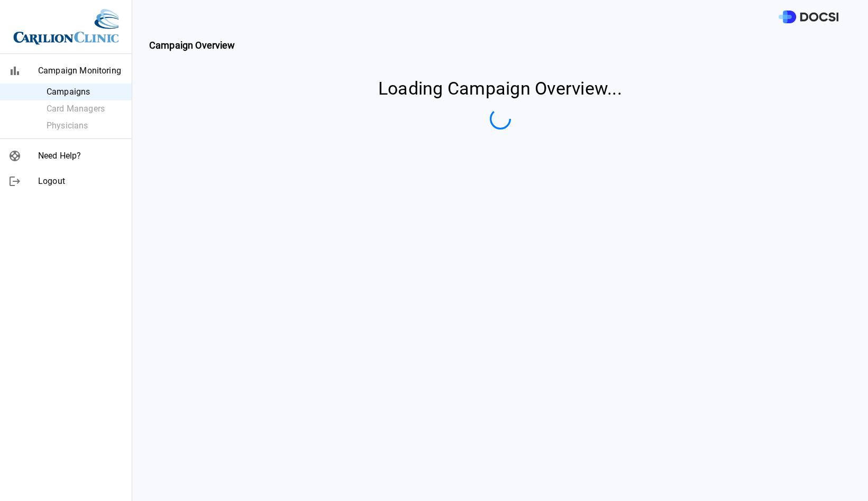 This screenshot has height=501, width=868. Describe the element at coordinates (192, 45) in the screenshot. I see `strong: Campaign Overview` at that location.